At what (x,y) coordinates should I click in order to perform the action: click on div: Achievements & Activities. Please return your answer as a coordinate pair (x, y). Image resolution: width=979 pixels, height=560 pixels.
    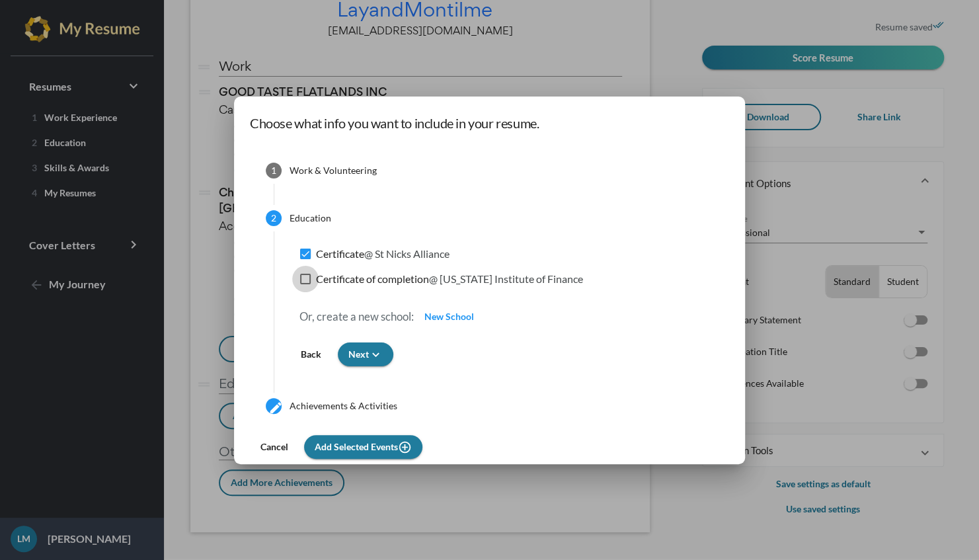
    Looking at the image, I should click on (343, 406).